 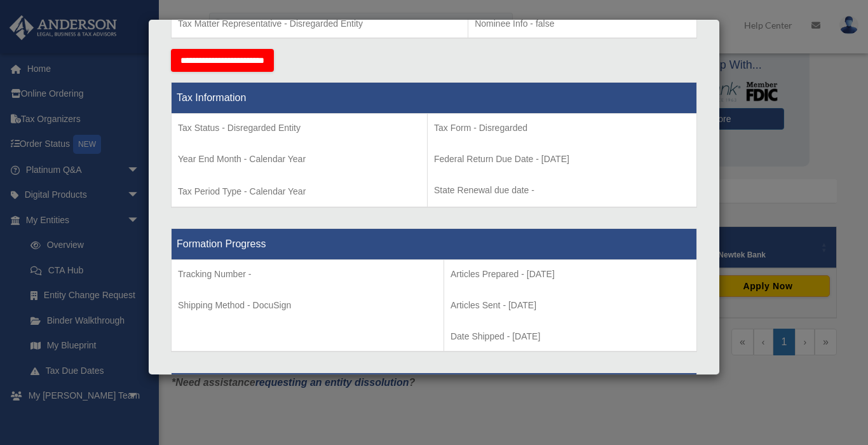 What do you see at coordinates (434, 98) in the screenshot?
I see `th: Tax Information` at bounding box center [434, 98].